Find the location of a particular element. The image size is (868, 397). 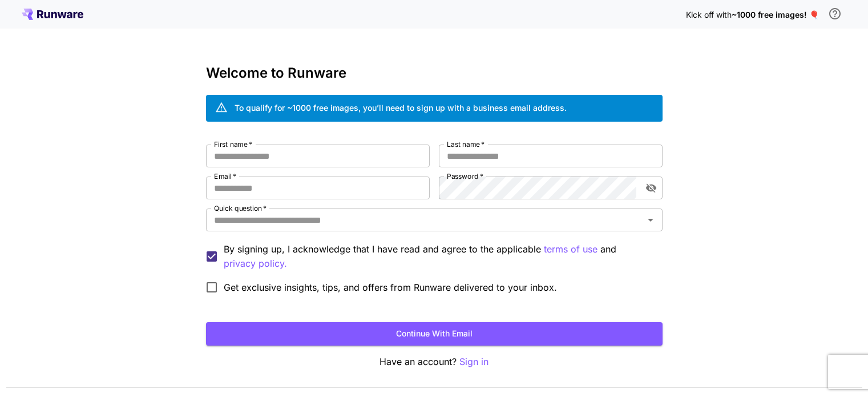

label: First name is located at coordinates (233, 144).